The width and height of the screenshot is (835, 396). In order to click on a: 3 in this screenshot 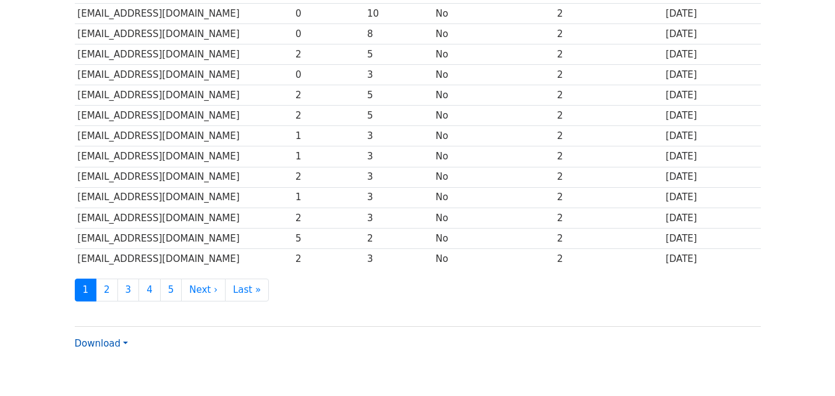, I will do `click(129, 290)`.